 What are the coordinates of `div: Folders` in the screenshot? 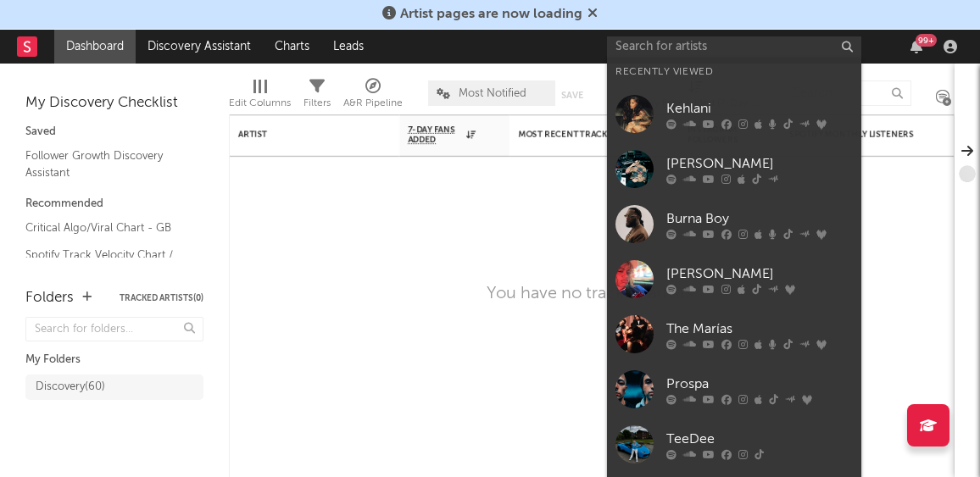 It's located at (49, 298).